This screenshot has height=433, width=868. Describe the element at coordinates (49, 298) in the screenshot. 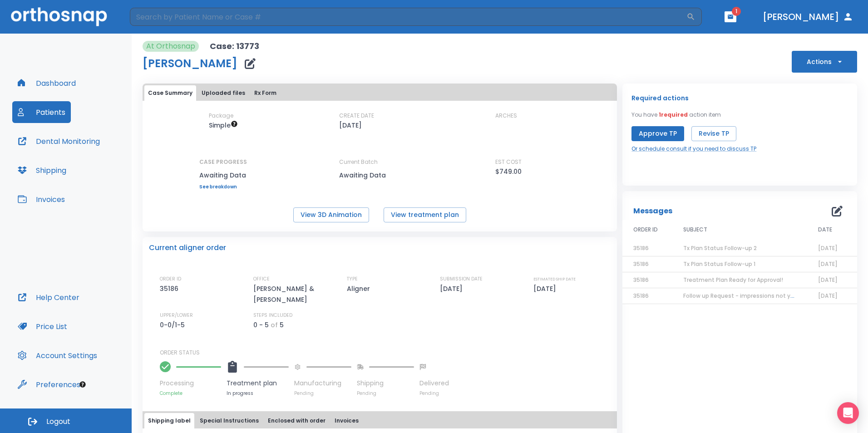

I see `button: Help Center` at that location.